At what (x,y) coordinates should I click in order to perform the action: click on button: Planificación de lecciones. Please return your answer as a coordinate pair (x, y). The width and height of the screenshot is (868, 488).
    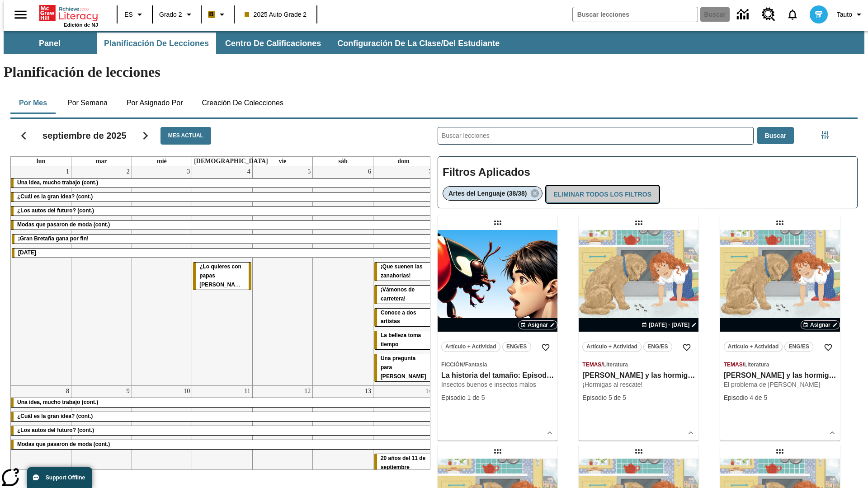
    Looking at the image, I should click on (156, 44).